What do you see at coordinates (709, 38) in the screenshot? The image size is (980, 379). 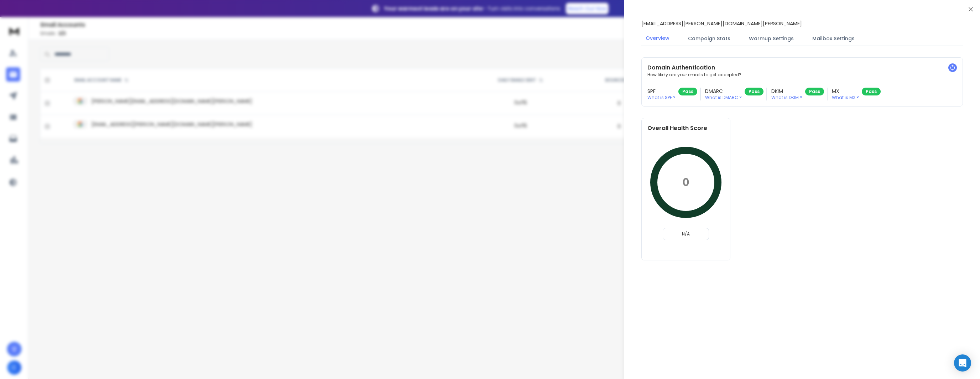 I see `button: Campaign Stats` at bounding box center [709, 38].